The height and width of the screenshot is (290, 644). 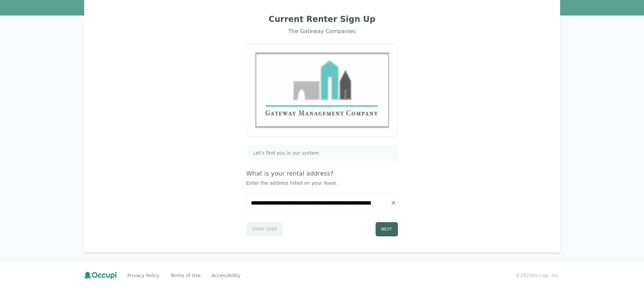 What do you see at coordinates (387, 229) in the screenshot?
I see `button: Next` at bounding box center [387, 229].